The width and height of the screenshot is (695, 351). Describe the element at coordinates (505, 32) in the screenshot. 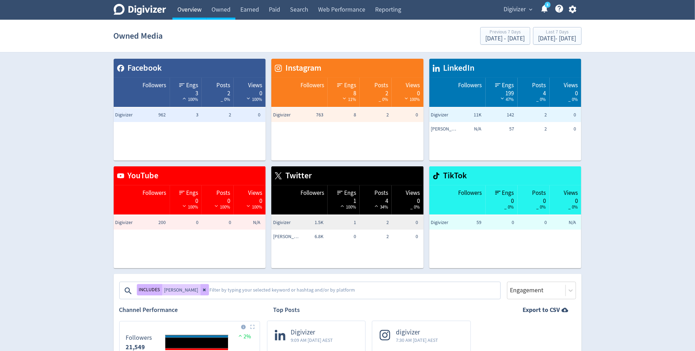

I see `div: Previous 7 Days` at that location.